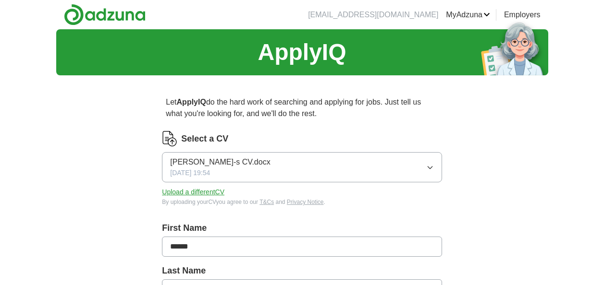 The width and height of the screenshot is (604, 285). What do you see at coordinates (302, 108) in the screenshot?
I see `p: Let do the hard work of searching and applying for jobs. Just tell us what you're looking for, an...` at bounding box center [302, 108].